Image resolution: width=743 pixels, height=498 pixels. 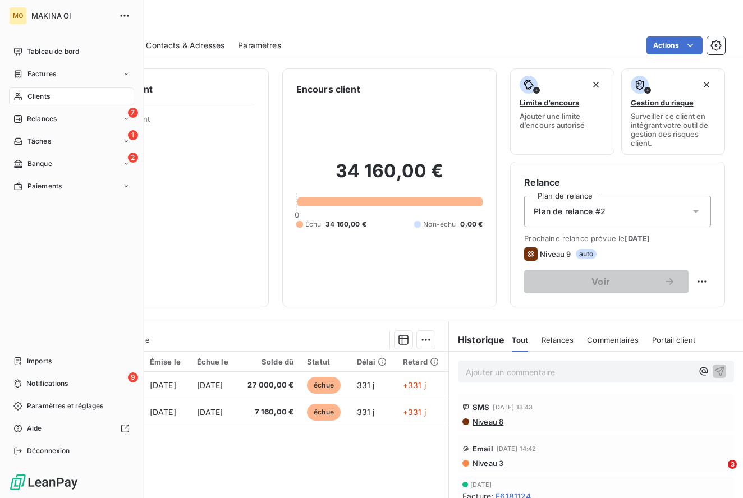 I want to click on span: Banque, so click(x=40, y=164).